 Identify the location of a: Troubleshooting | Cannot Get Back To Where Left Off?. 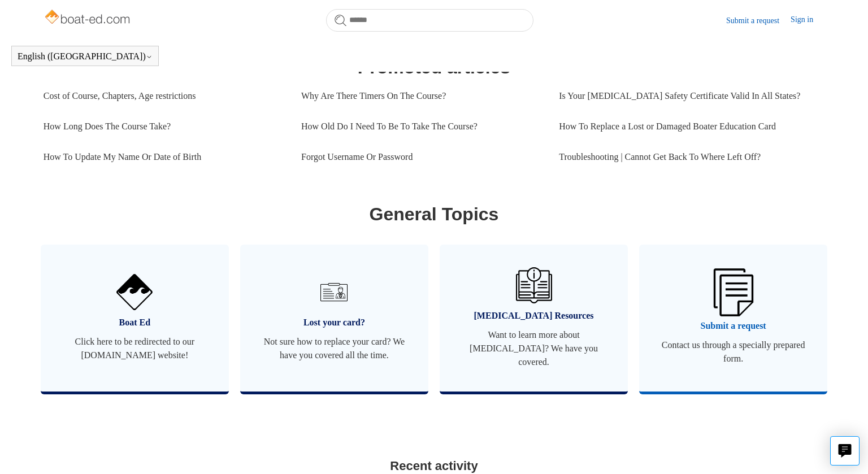
(688, 157).